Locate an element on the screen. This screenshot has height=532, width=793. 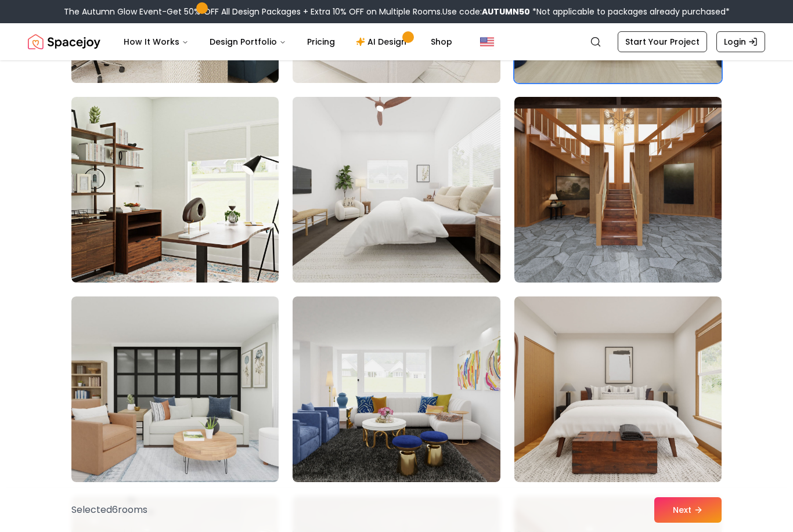
button: Design Portfolio is located at coordinates (248, 42).